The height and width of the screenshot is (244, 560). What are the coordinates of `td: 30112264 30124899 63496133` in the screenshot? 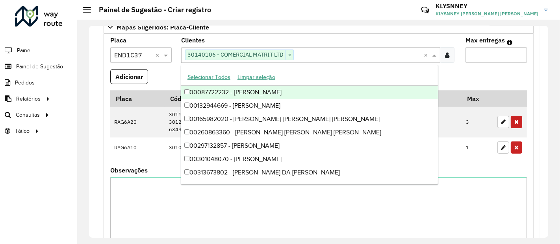 It's located at (234, 122).